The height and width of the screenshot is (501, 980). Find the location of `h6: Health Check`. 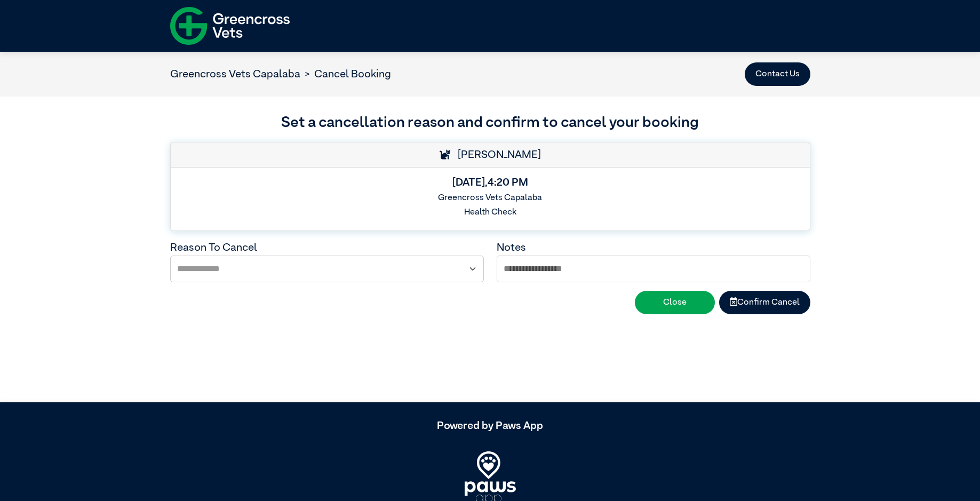

h6: Health Check is located at coordinates (490, 212).